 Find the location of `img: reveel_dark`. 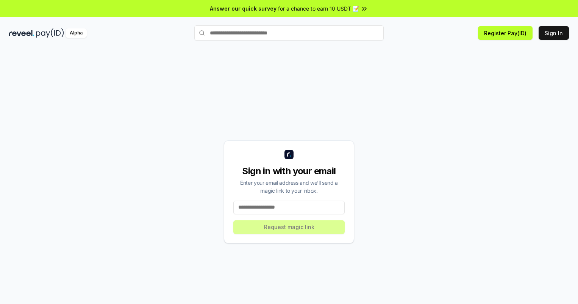

img: reveel_dark is located at coordinates (22, 33).